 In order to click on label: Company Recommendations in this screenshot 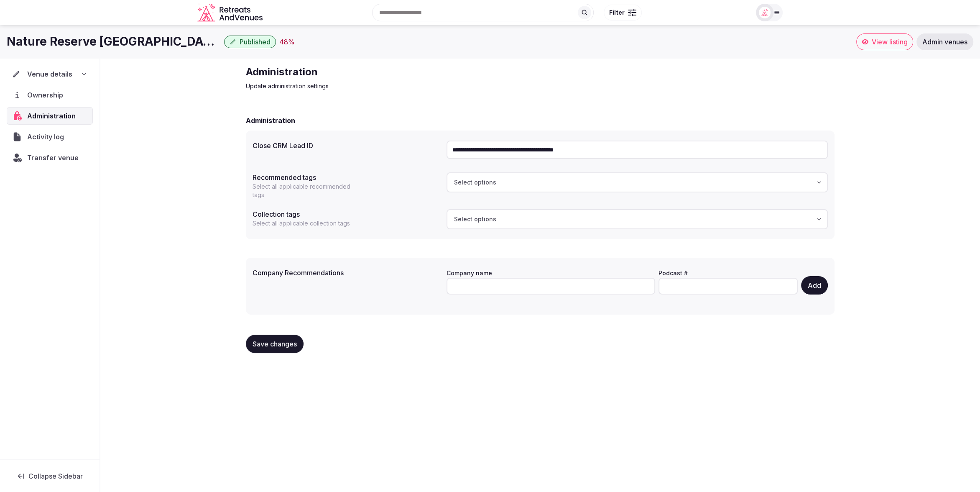, I will do `click(346, 273)`.